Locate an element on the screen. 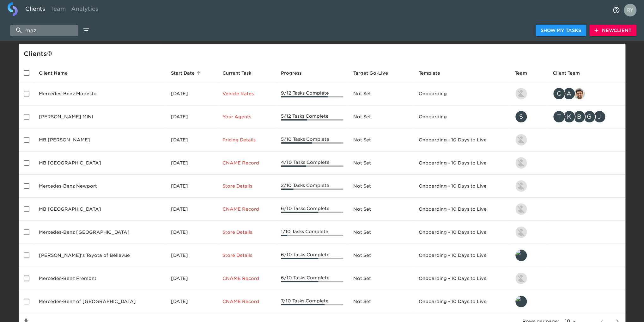  p: Vehicle Rates is located at coordinates (246, 94).